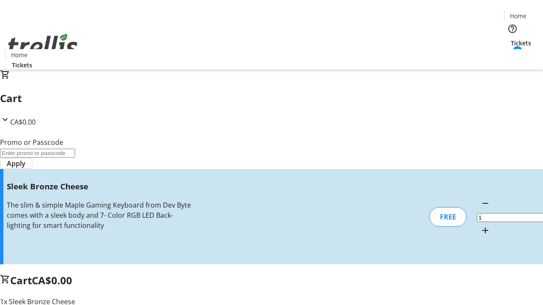  Describe the element at coordinates (43, 45) in the screenshot. I see `img: Orient E2E Organization PY8owYgghp's Logo` at that location.